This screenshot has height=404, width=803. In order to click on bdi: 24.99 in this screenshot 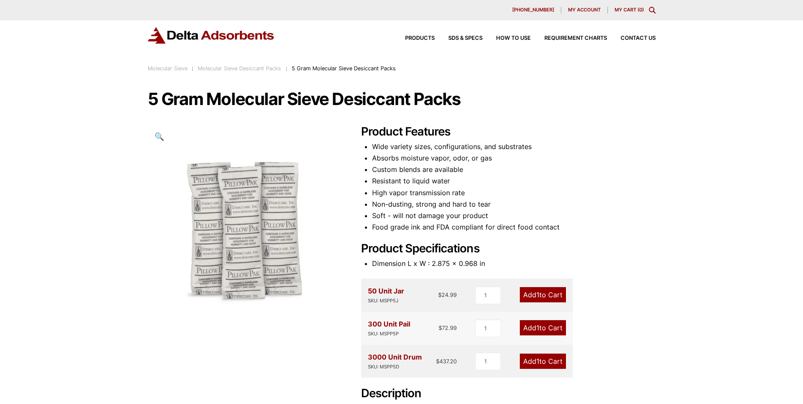, I will do `click(448, 295)`.